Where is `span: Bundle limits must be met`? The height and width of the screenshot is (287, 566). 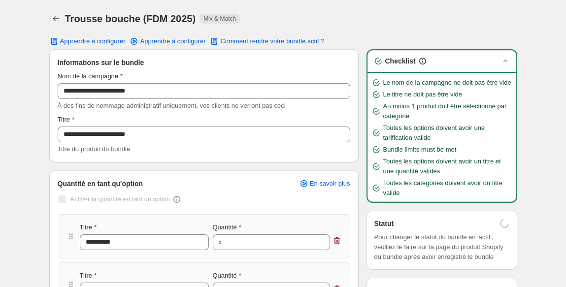
span: Bundle limits must be met is located at coordinates (420, 150).